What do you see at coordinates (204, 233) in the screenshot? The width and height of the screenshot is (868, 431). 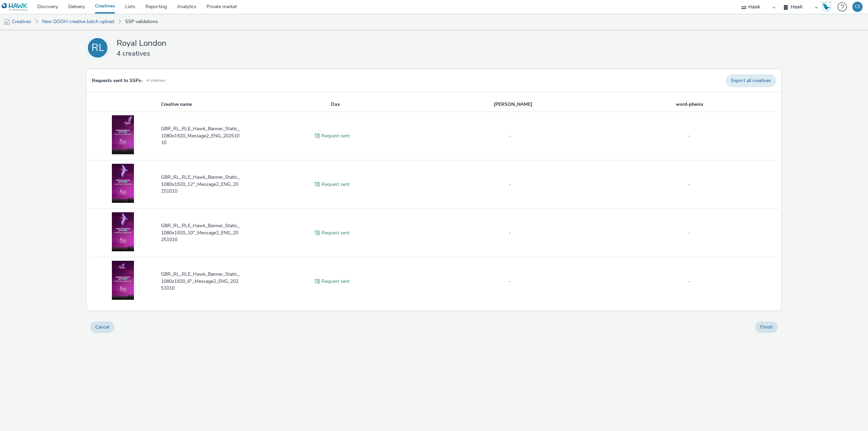 I see `td: GBR_RL_RLE_Hawk_Banner_Static_1080x1920_10"_Message2_ENG_20251010` at bounding box center [204, 233].